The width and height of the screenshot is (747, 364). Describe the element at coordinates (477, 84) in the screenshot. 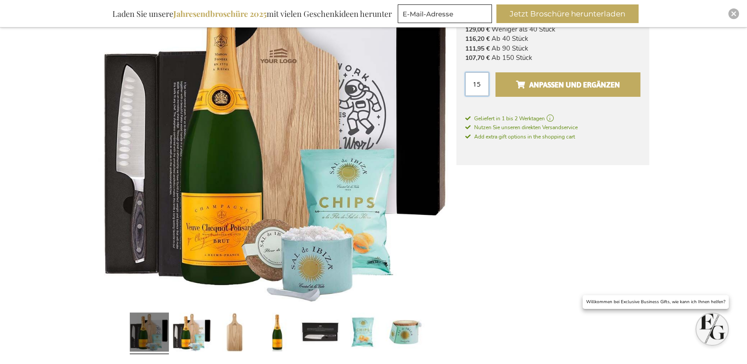

I see `input: Menge` at that location.